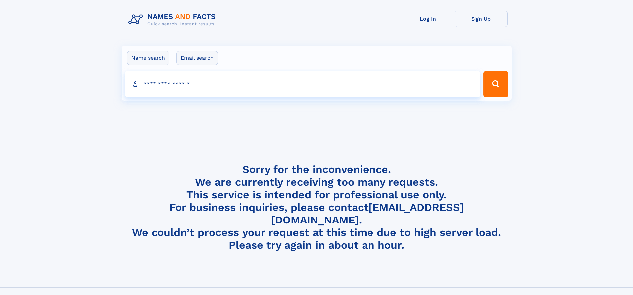 This screenshot has height=295, width=633. What do you see at coordinates (148, 58) in the screenshot?
I see `label: Name search` at bounding box center [148, 58].